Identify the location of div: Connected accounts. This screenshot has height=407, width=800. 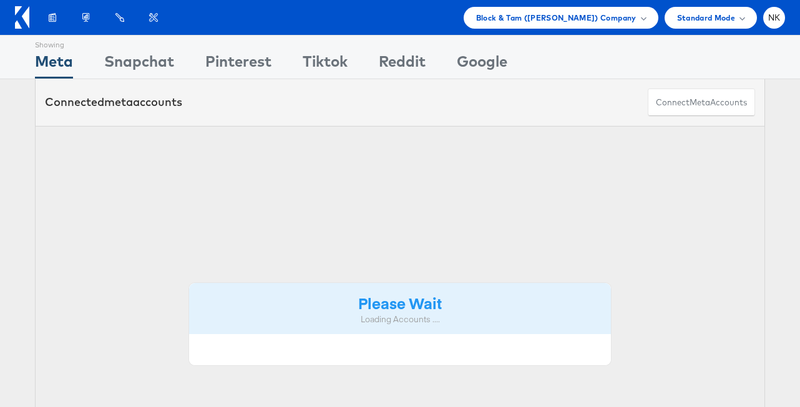
(114, 102).